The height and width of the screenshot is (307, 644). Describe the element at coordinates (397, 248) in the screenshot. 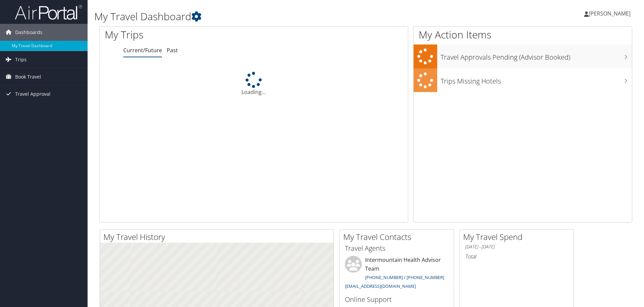

I see `h3: Travel Agents` at that location.